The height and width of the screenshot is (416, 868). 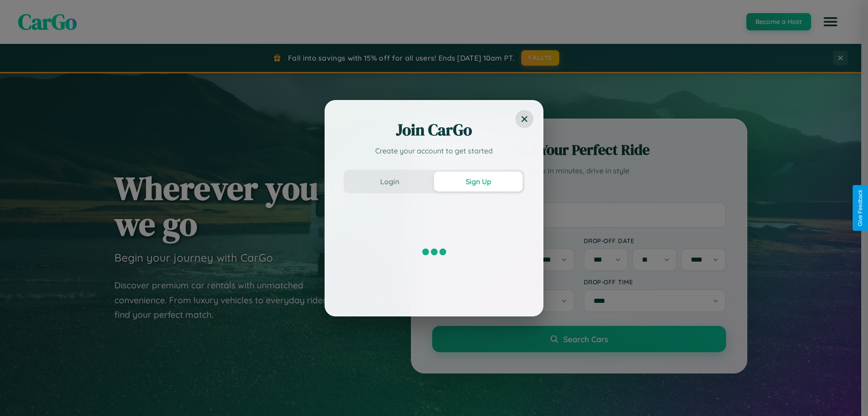 What do you see at coordinates (861, 208) in the screenshot?
I see `div: Give Feedback` at bounding box center [861, 208].